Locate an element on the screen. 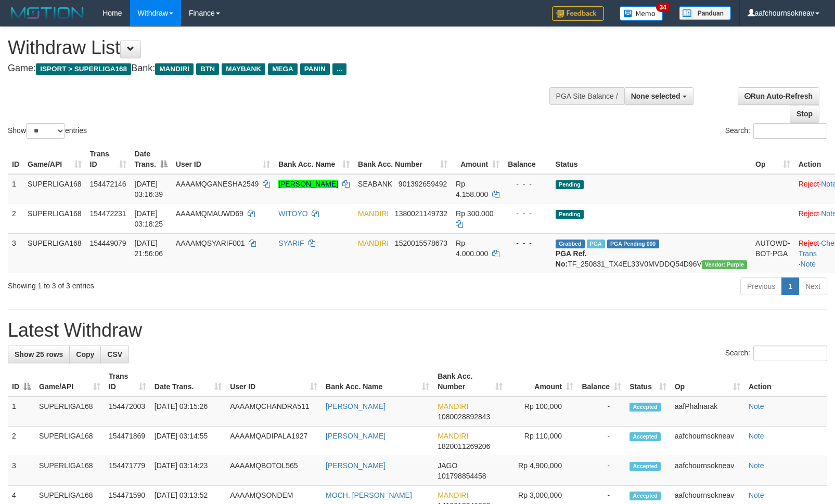  span: 154472231 is located at coordinates (108, 214).